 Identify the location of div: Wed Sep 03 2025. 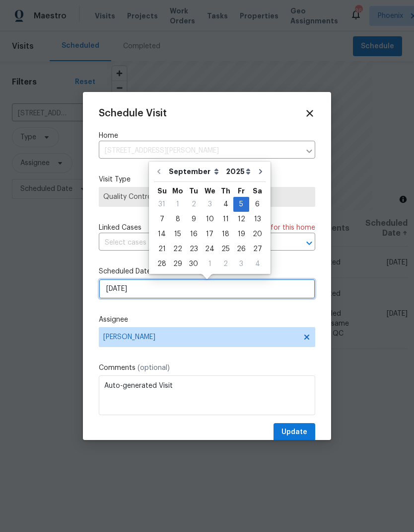
(210, 204).